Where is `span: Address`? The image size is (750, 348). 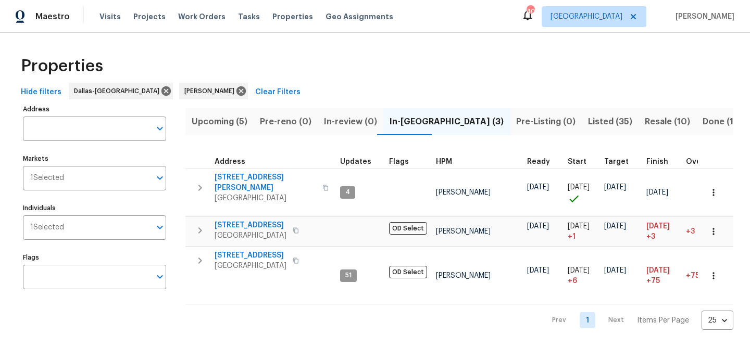 span: Address is located at coordinates (230, 162).